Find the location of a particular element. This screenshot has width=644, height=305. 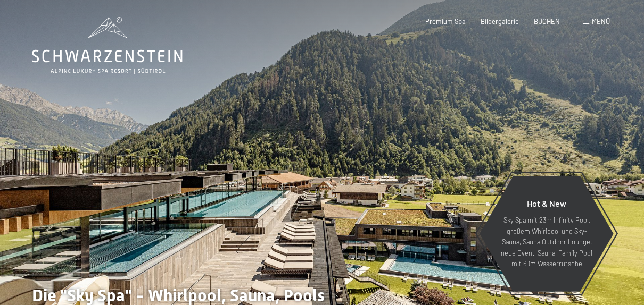

span: Premium Spa is located at coordinates (445, 21).